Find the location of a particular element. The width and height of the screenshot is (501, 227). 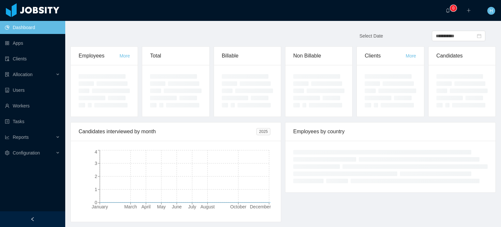

tspan: March is located at coordinates (130, 206).